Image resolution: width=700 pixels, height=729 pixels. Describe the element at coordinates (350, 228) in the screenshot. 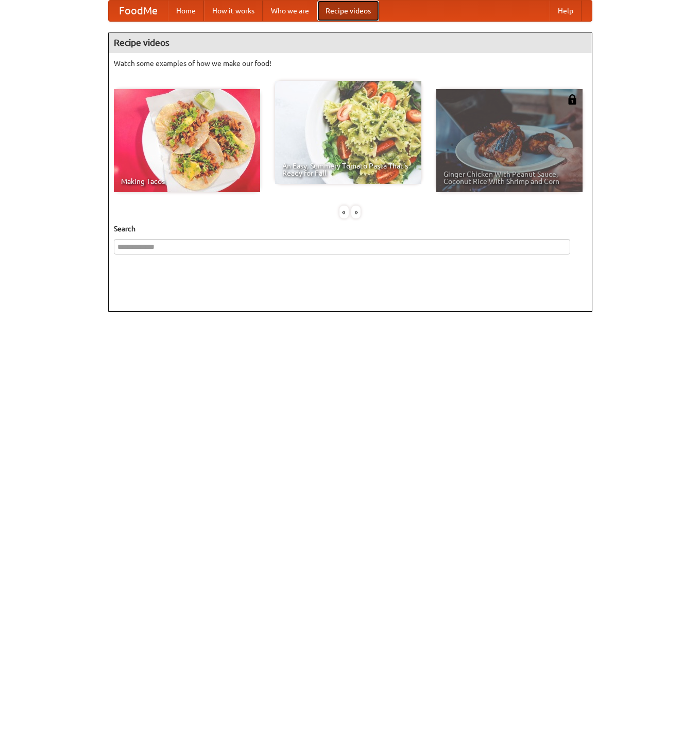

I see `h5: Search` at that location.